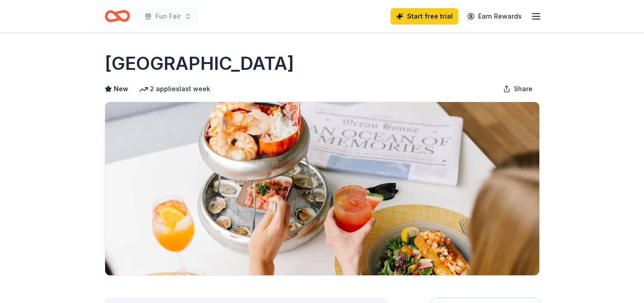 This screenshot has width=644, height=303. I want to click on span: Share, so click(523, 89).